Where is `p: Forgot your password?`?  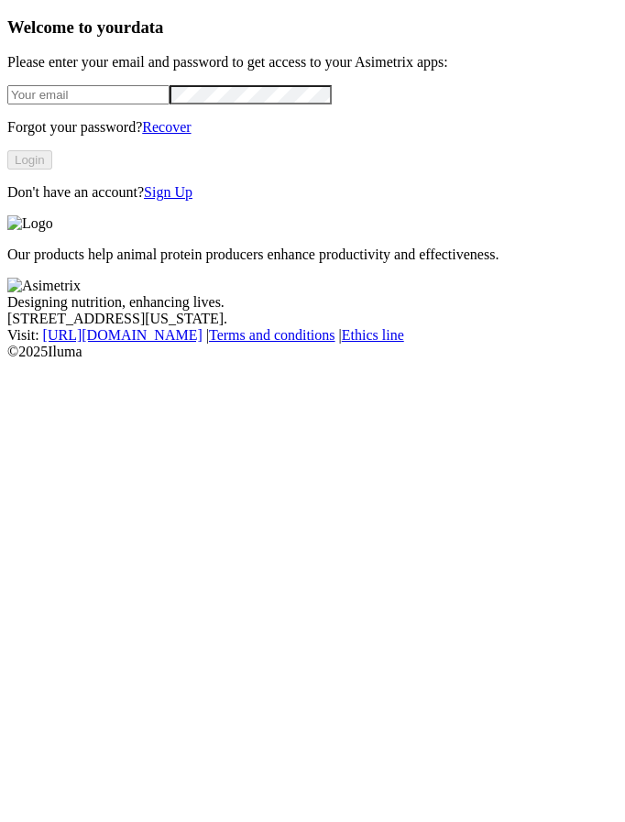
p: Forgot your password? is located at coordinates (313, 127).